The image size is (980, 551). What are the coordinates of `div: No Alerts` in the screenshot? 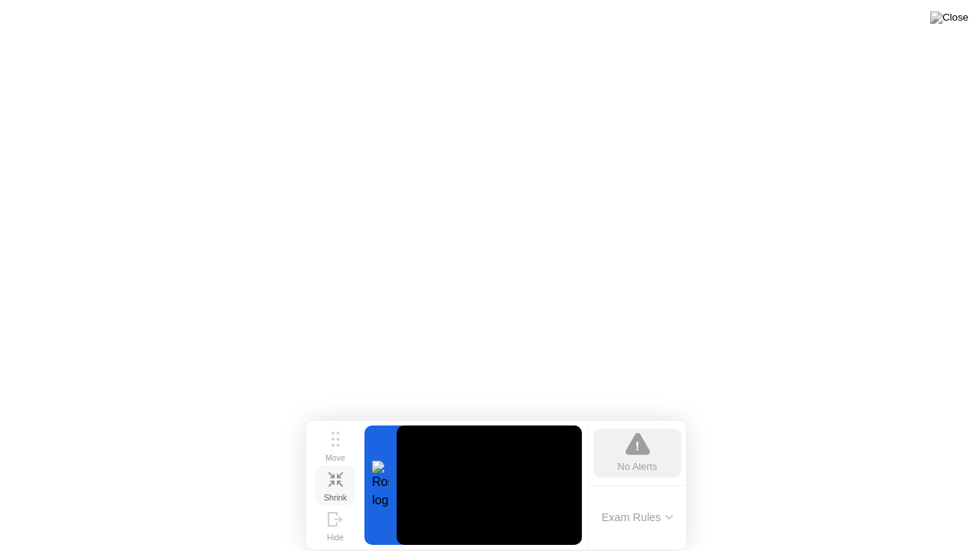 It's located at (638, 466).